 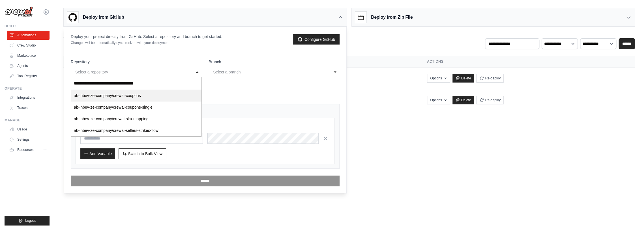 What do you see at coordinates (73, 17) in the screenshot?
I see `img: GitHub Logo` at bounding box center [73, 17].